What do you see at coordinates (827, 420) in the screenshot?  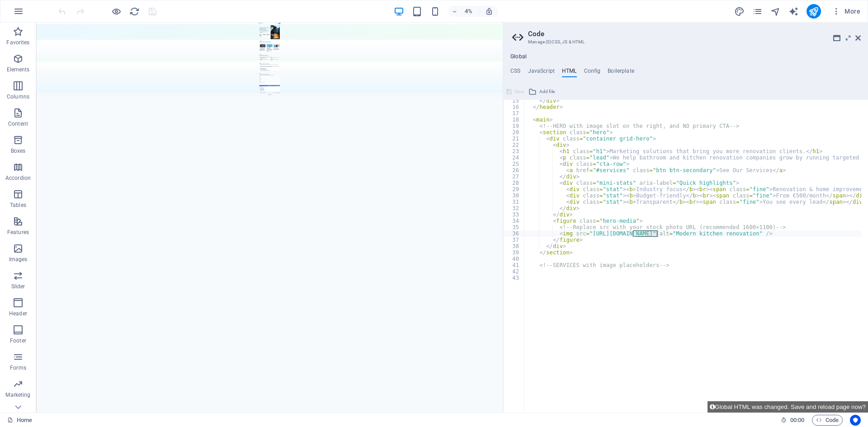 I see `span: Code` at bounding box center [827, 420].